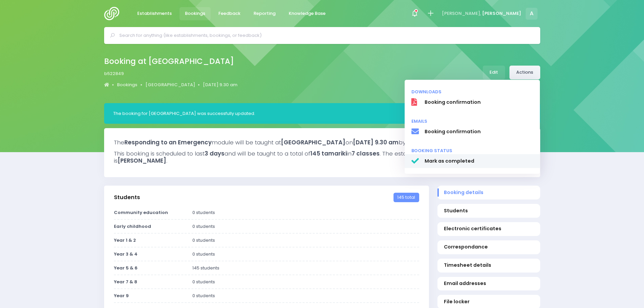 Image resolution: width=644 pixels, height=308 pixels. What do you see at coordinates (126, 197) in the screenshot?
I see `h3: Students` at bounding box center [126, 197].